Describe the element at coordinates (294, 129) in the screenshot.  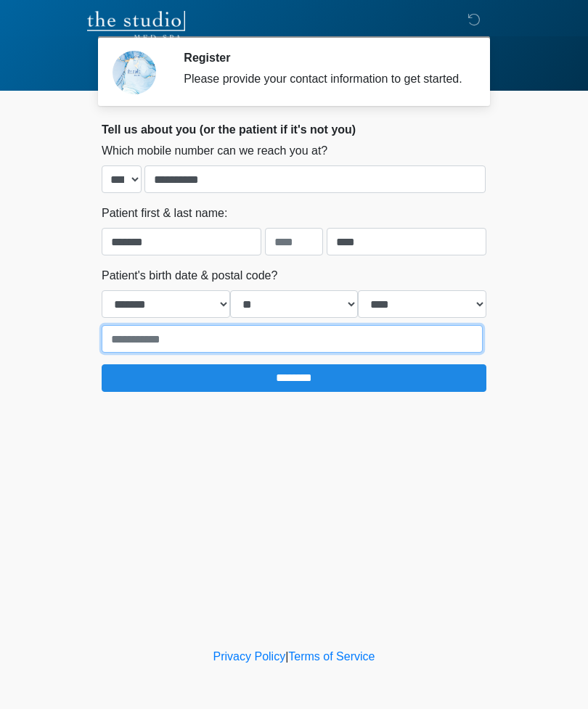
I see `h2: Tell us about you (or the patient if it's not you)` at that location.